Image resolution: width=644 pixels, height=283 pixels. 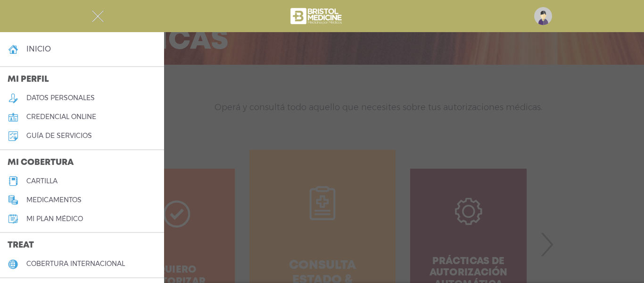 What do you see at coordinates (61, 98) in the screenshot?
I see `h5: datos personales` at bounding box center [61, 98].